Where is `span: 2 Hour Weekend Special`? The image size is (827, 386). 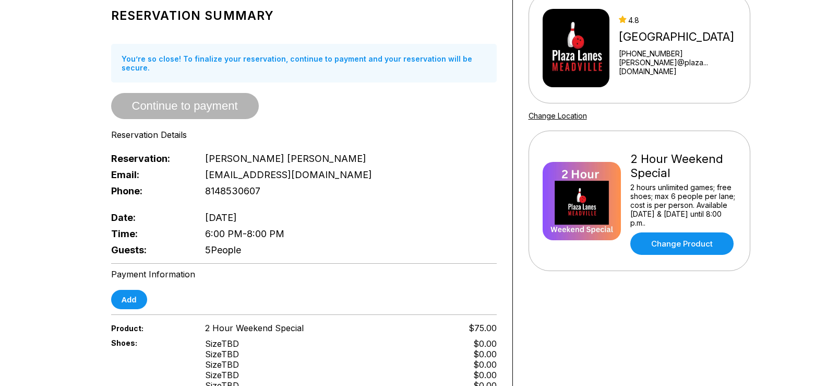
span: 2 Hour Weekend Special is located at coordinates (254, 328).